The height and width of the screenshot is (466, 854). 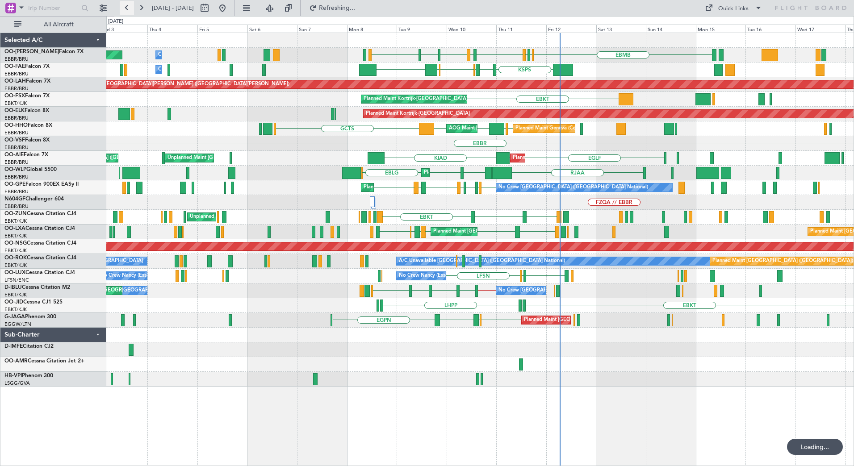 I want to click on span: OO-ZUN, so click(x=16, y=214).